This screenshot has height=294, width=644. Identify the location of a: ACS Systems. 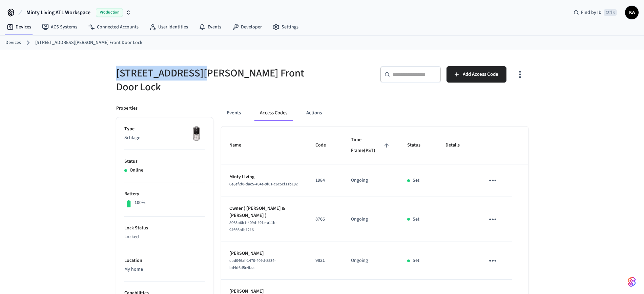
(60, 27).